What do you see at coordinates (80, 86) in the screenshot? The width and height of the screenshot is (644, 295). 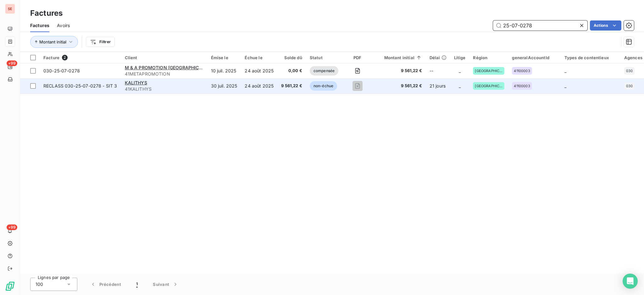 I see `span: RECLASS 030-25-07-0278 - SIT 3` at bounding box center [80, 86].